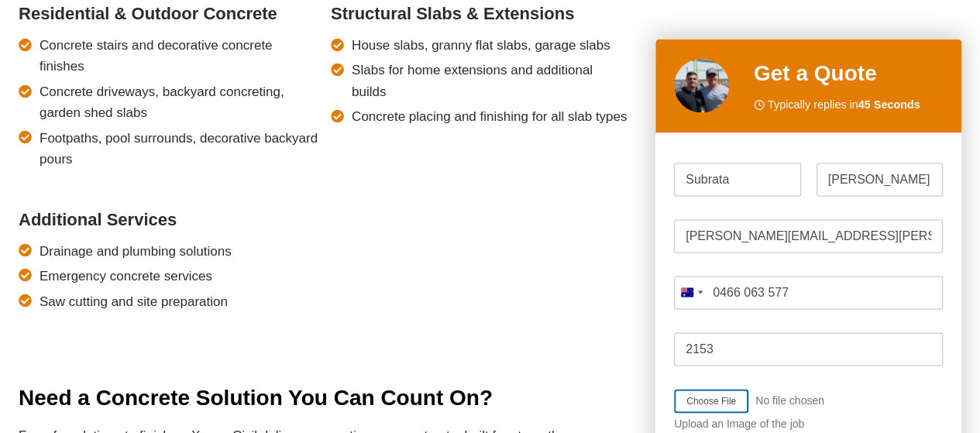 The image size is (980, 433). I want to click on strong: 45 Seconds, so click(890, 105).